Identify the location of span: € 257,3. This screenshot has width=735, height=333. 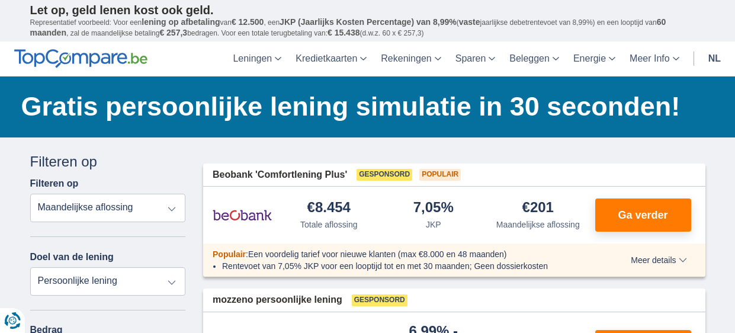
(173, 33).